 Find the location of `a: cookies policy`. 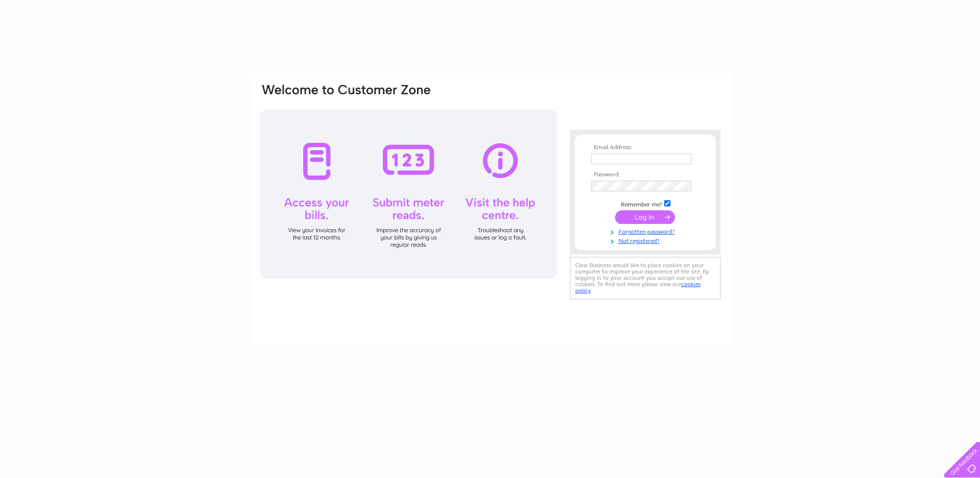

a: cookies policy is located at coordinates (638, 287).